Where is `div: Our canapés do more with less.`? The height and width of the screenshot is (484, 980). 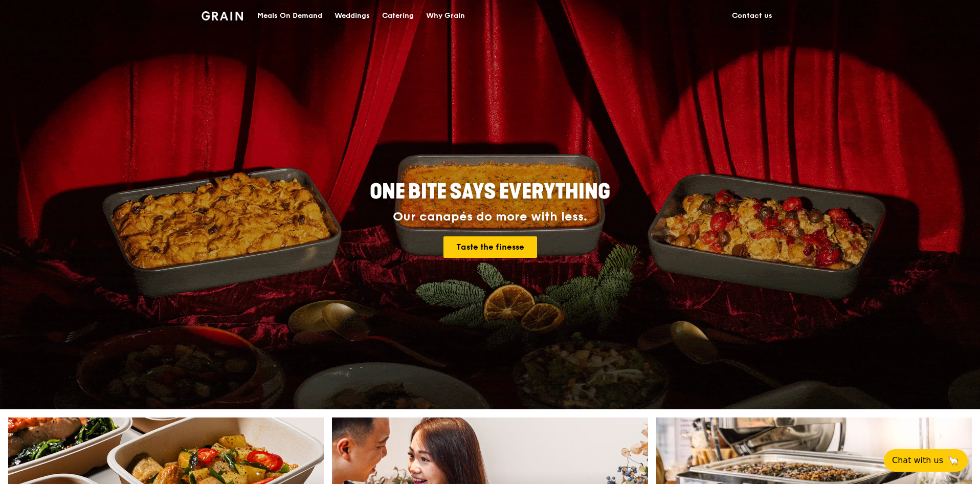
div: Our canapés do more with less. is located at coordinates (490, 217).